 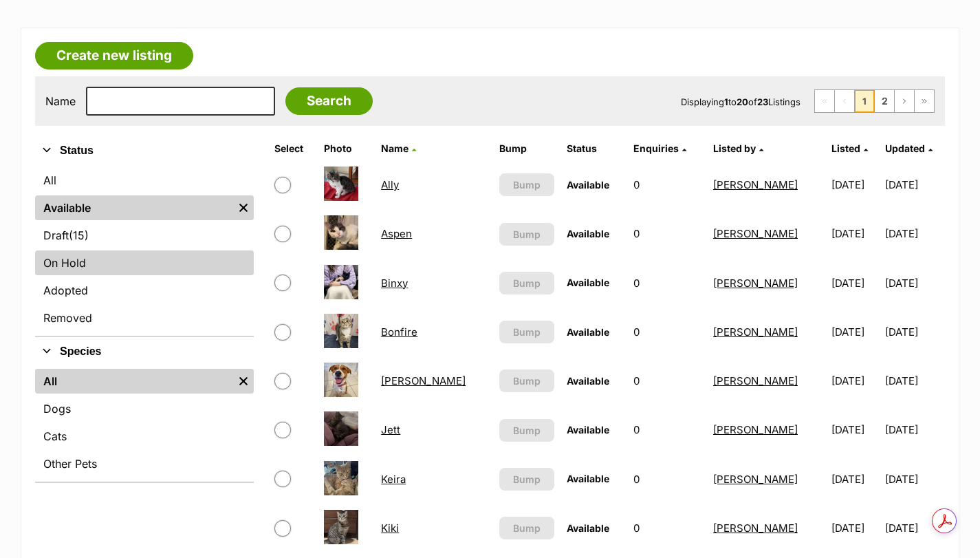 What do you see at coordinates (144, 318) in the screenshot?
I see `a: Removed` at bounding box center [144, 318].